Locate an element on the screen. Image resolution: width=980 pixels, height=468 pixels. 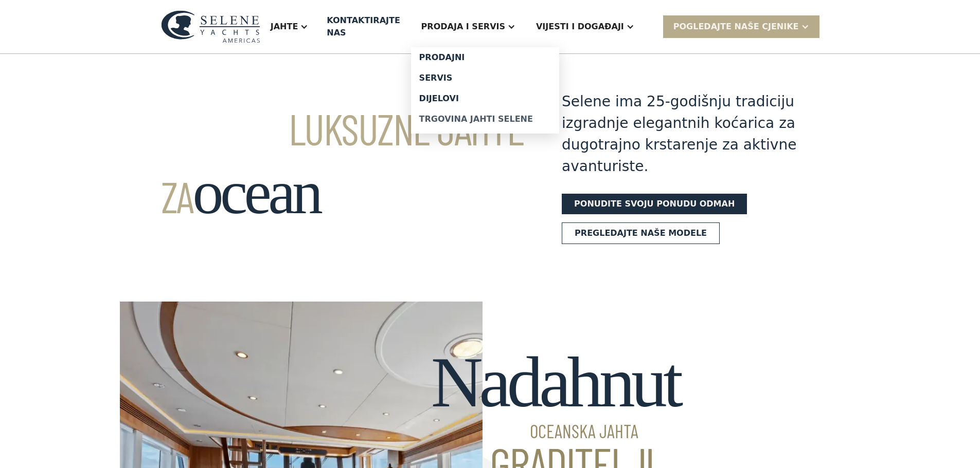
a: Prodajni is located at coordinates (485, 57).